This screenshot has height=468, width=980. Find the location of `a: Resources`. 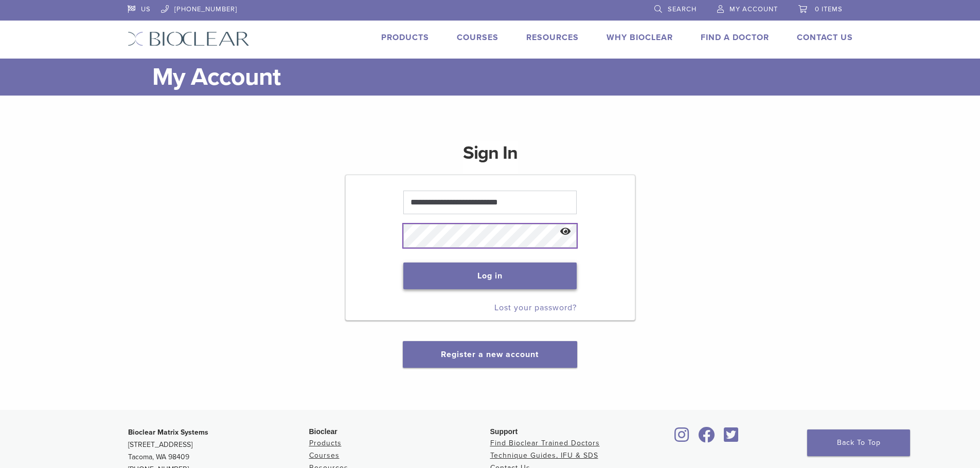

a: Resources is located at coordinates (553, 38).